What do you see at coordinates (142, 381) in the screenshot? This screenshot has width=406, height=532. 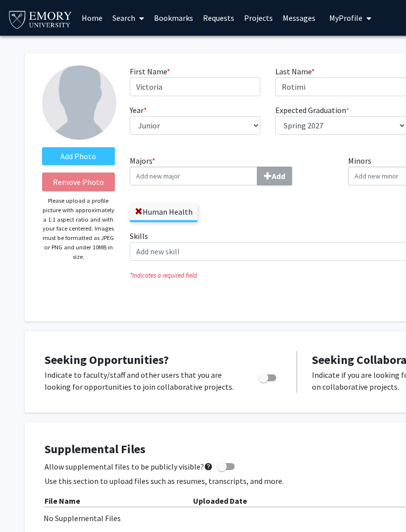 I see `p: Indicate to faculty/staff and other users that you are looking for opportunities to join collabor...` at bounding box center [142, 381].